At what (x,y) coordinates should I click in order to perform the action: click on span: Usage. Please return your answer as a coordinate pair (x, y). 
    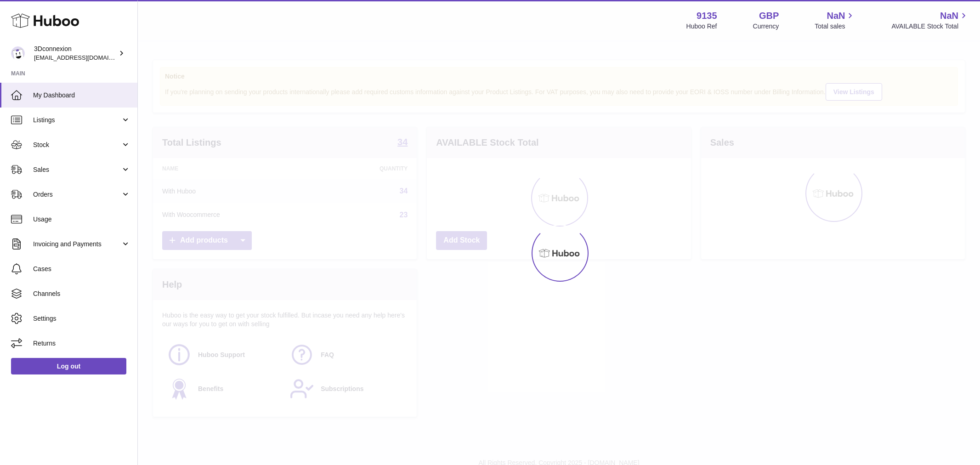
    Looking at the image, I should click on (82, 219).